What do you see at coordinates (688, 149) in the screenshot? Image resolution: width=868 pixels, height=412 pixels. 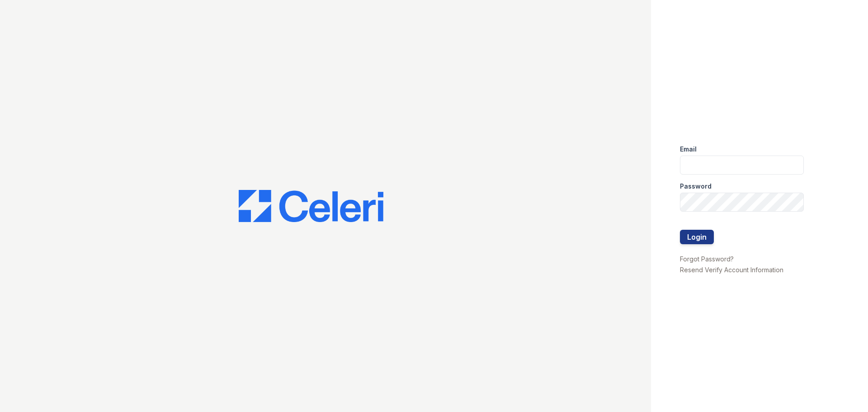 I see `label: Email` at bounding box center [688, 149].